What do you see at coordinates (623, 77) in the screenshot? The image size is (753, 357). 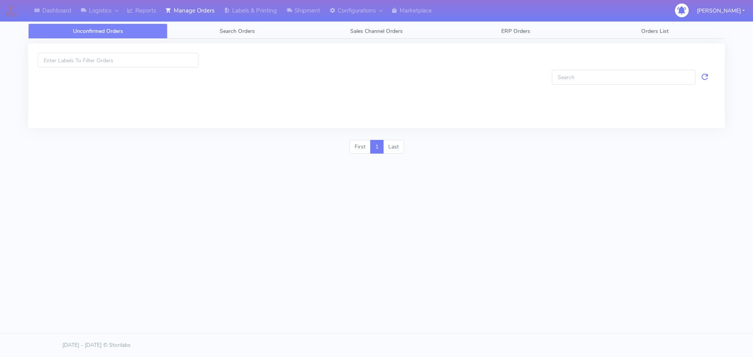 I see `input: Search` at bounding box center [623, 77].